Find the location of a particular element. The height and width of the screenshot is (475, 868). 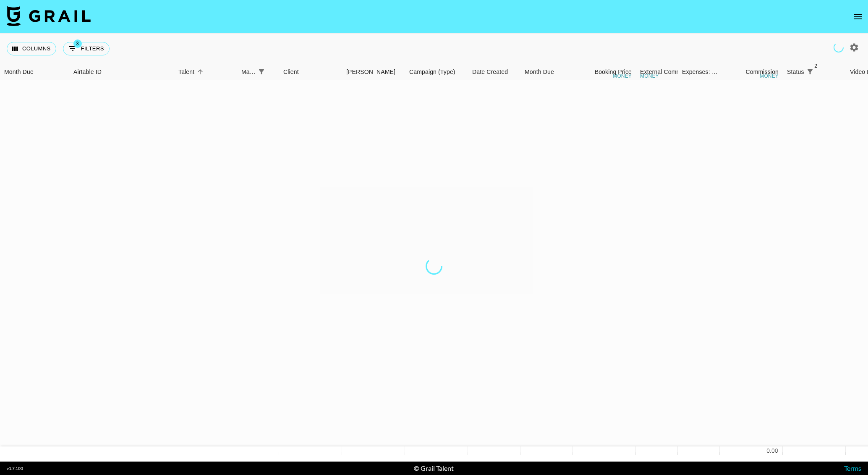

span: 2 is located at coordinates (816, 66).